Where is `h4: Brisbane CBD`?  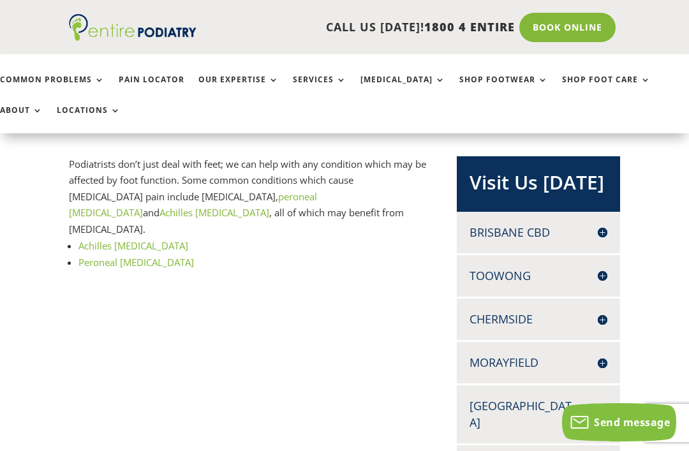 h4: Brisbane CBD is located at coordinates (539, 232).